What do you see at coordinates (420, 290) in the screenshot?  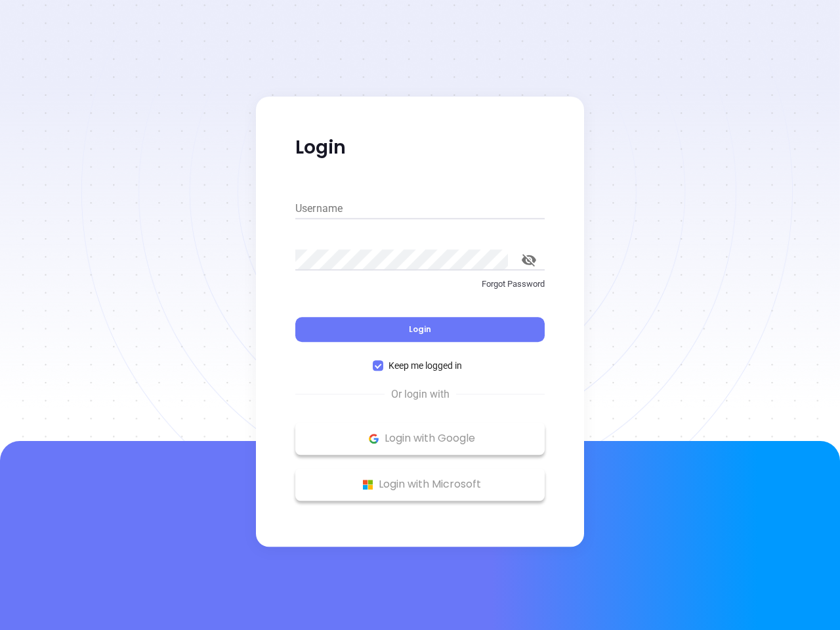 I see `a: Forgot Password` at bounding box center [420, 290].